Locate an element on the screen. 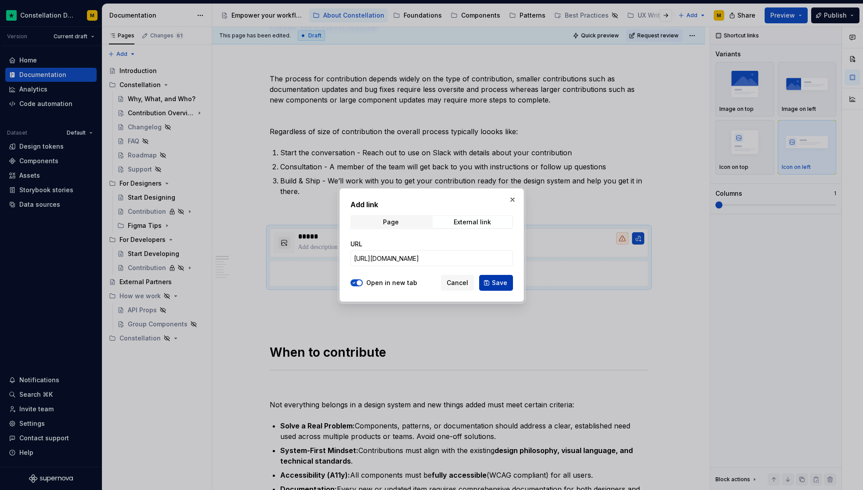 Image resolution: width=863 pixels, height=490 pixels. span: Save is located at coordinates (500, 283).